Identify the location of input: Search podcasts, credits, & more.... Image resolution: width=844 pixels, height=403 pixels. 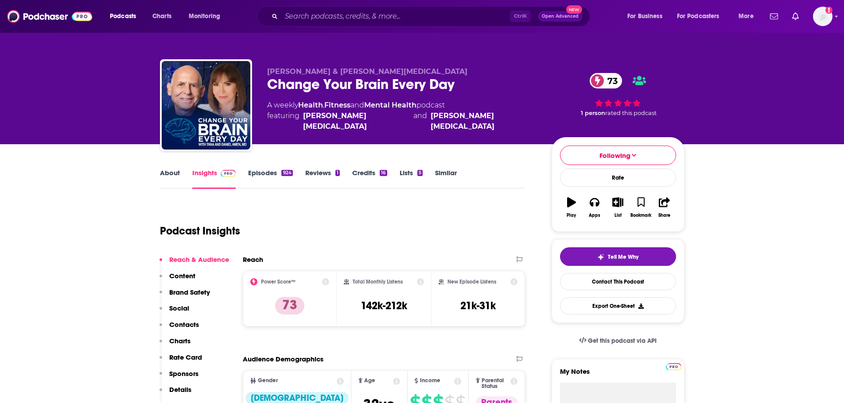
(396, 16).